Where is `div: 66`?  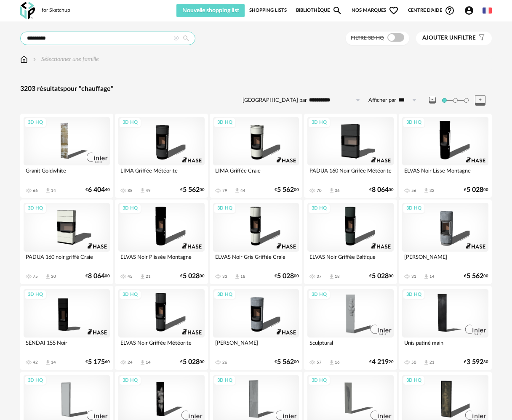 div: 66 is located at coordinates (35, 191).